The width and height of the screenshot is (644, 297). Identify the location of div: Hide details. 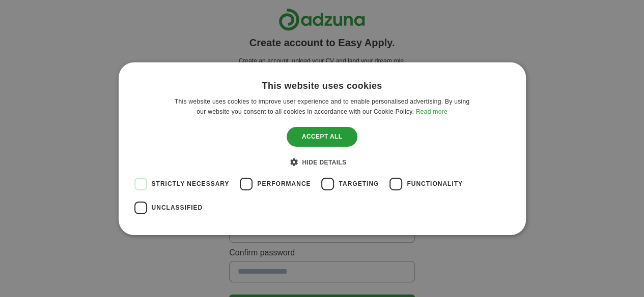
(322, 162).